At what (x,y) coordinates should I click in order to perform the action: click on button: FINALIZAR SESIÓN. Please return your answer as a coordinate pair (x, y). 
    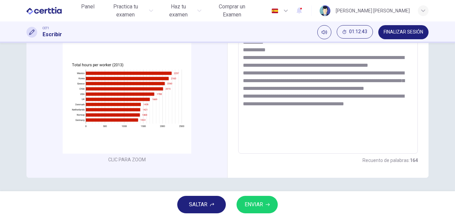
    Looking at the image, I should click on (404, 32).